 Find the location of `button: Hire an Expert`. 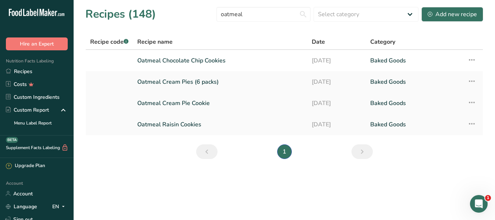

button: Hire an Expert is located at coordinates (37, 44).